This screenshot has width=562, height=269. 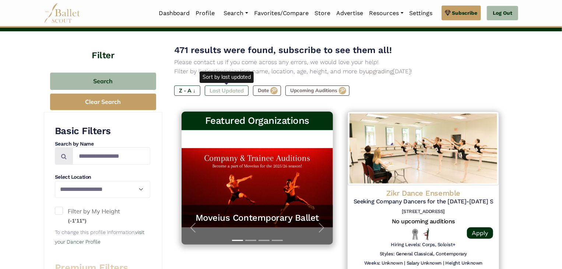 What do you see at coordinates (502, 13) in the screenshot?
I see `a: Log Out` at bounding box center [502, 13].